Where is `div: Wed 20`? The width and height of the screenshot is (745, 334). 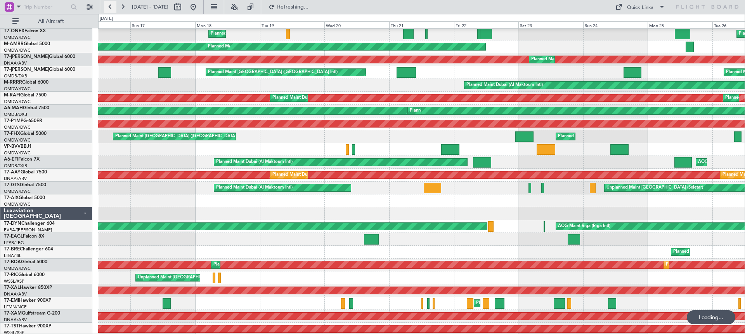
div: Wed 20 is located at coordinates (357, 25).